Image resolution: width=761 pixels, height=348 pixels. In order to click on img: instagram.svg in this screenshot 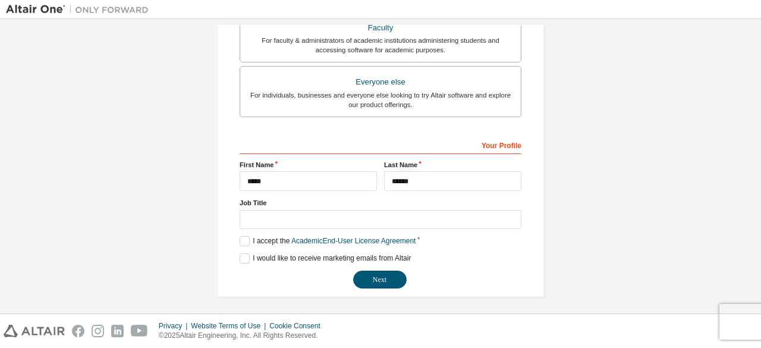, I will do `click(98, 331)`.